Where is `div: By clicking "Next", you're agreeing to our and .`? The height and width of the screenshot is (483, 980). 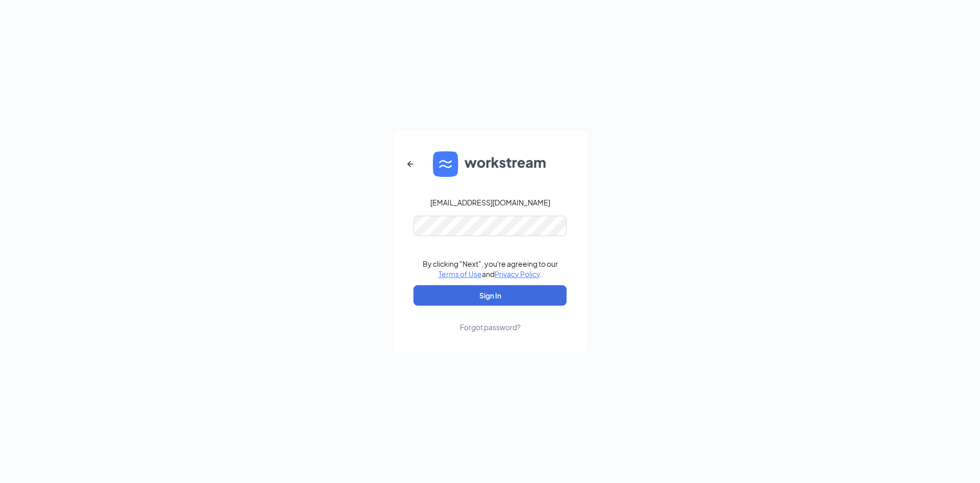 div: By clicking "Next", you're agreeing to our and . is located at coordinates (490, 268).